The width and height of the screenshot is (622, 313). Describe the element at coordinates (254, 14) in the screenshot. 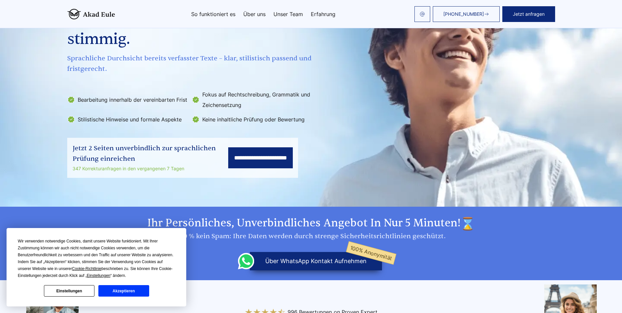

I see `a: Über uns` at that location.